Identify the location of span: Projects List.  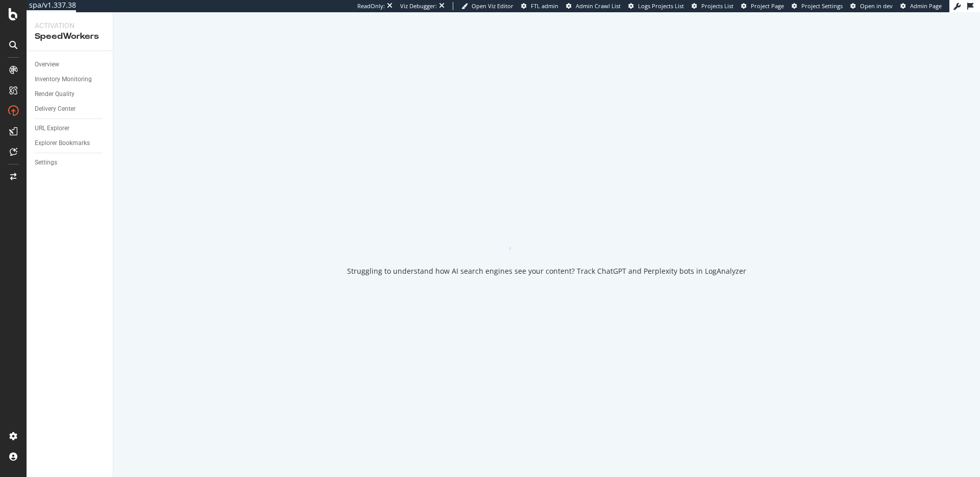
(717, 6).